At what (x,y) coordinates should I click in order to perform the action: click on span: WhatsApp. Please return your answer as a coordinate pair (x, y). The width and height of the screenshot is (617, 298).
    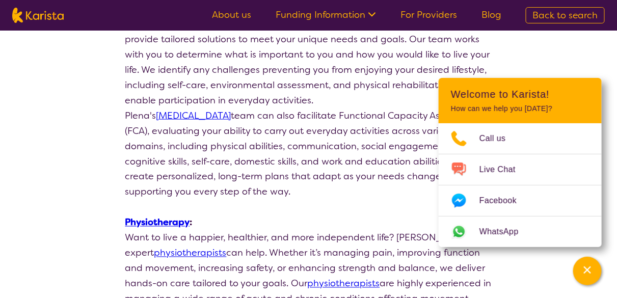
    Looking at the image, I should click on (505, 232).